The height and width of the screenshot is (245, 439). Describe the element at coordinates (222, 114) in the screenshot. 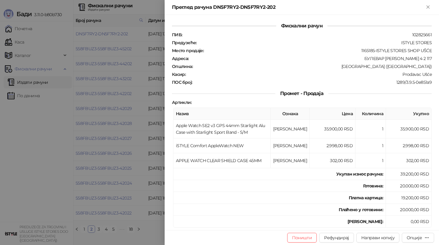

I see `th: Назив` at that location.